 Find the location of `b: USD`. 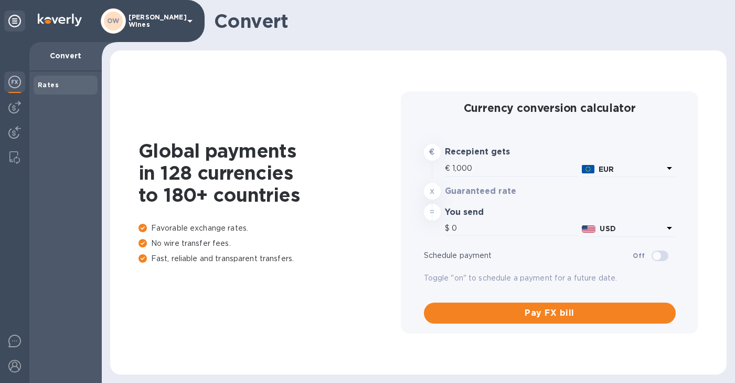

b: USD is located at coordinates (608, 228).